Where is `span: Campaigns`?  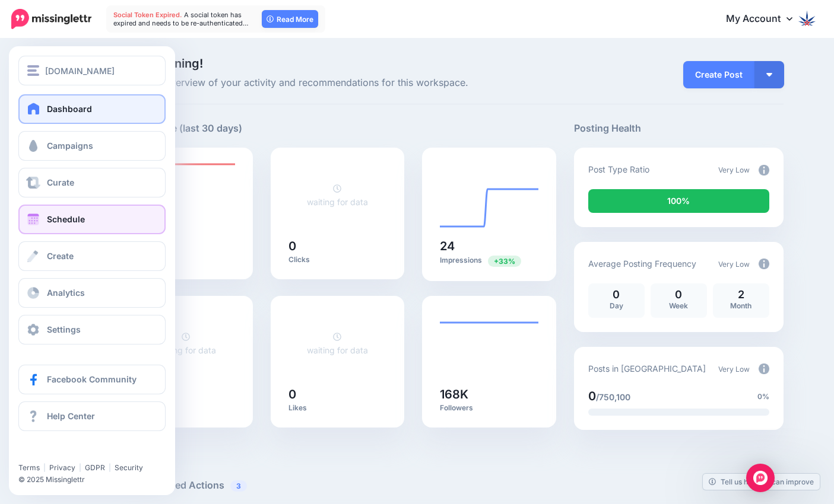
span: Campaigns is located at coordinates (70, 145).